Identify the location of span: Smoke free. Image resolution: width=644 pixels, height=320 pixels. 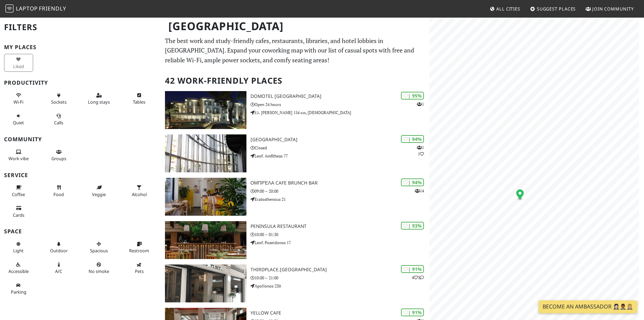
(99, 271).